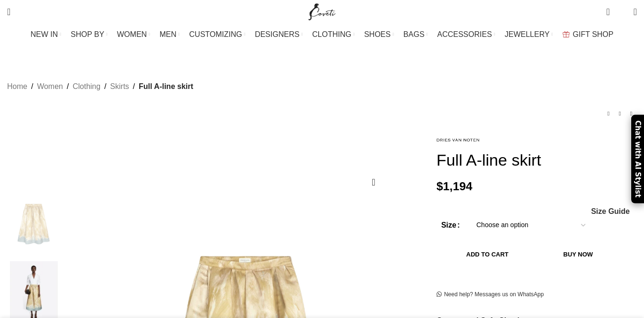 The width and height of the screenshot is (644, 318). What do you see at coordinates (9, 11) in the screenshot?
I see `div: Search` at bounding box center [9, 11].